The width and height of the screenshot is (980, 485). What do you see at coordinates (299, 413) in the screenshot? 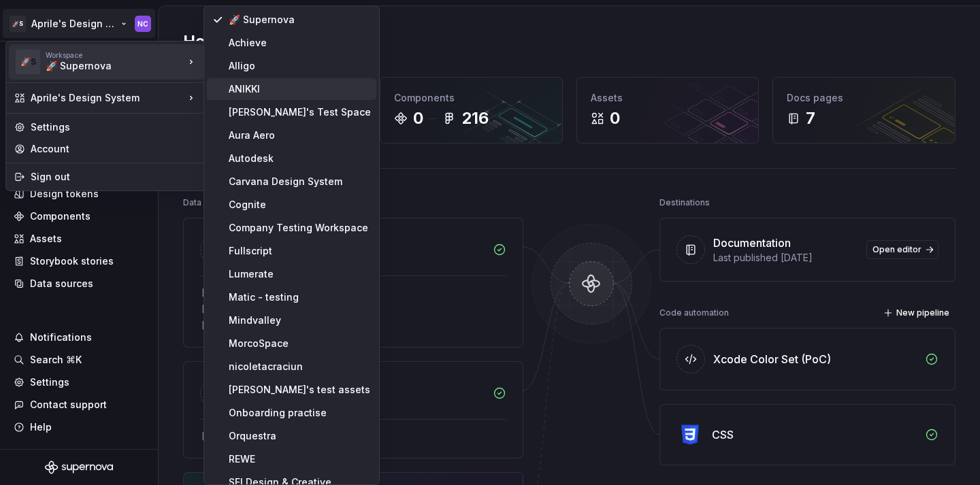
I see `div: Onboarding practise` at bounding box center [299, 413].